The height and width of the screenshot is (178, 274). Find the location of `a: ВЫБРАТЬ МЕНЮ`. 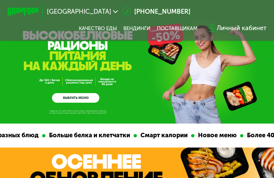

a: ВЫБРАТЬ МЕНЮ is located at coordinates (76, 98).